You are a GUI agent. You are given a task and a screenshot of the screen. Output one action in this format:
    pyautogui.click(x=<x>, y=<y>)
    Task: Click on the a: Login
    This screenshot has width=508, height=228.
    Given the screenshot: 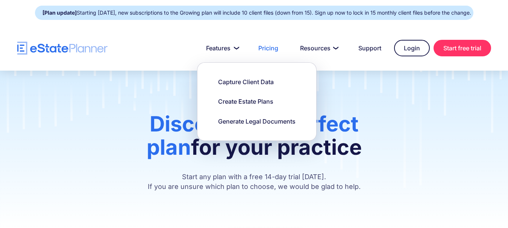 What is the action you would take?
    pyautogui.click(x=412, y=48)
    